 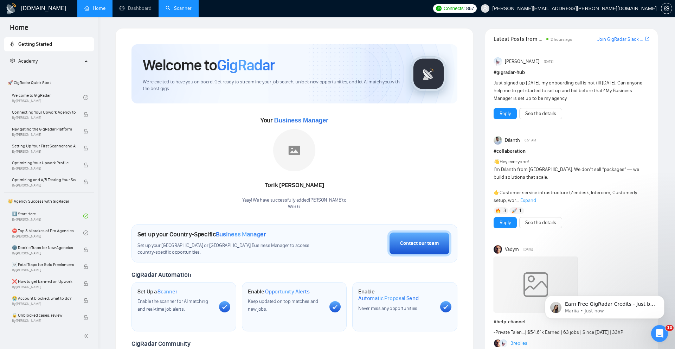 I want to click on img: upwork-logo.png, so click(x=439, y=8).